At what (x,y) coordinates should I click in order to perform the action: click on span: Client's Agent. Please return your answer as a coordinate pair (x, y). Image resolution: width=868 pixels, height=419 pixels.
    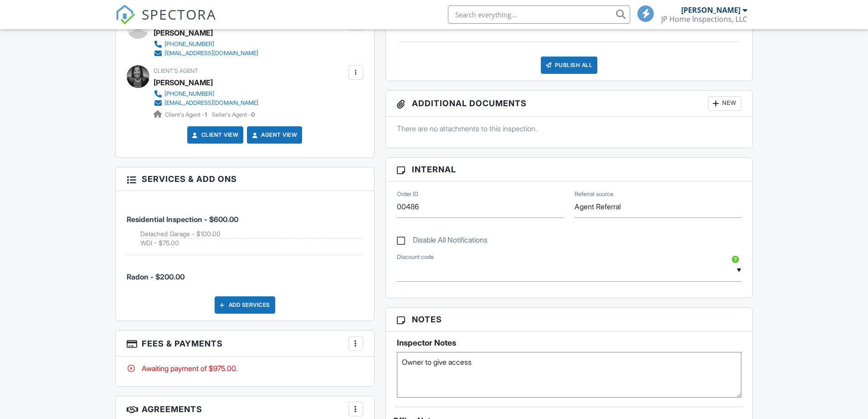
    Looking at the image, I should click on (176, 71).